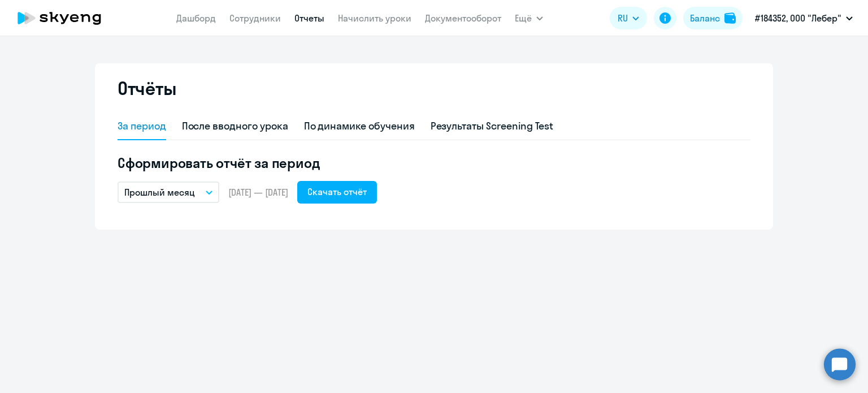 The height and width of the screenshot is (393, 868). Describe the element at coordinates (804, 18) in the screenshot. I see `button: #184352, ООО "Лебер"` at that location.